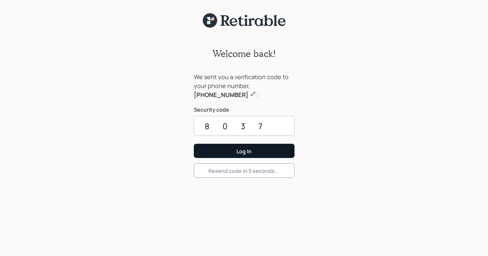  I want to click on label: Security code, so click(244, 110).